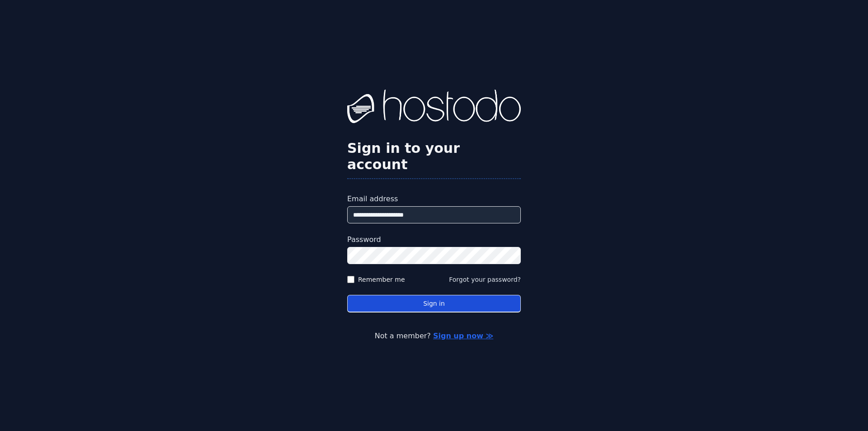 This screenshot has width=868, height=431. I want to click on label: Email address, so click(434, 198).